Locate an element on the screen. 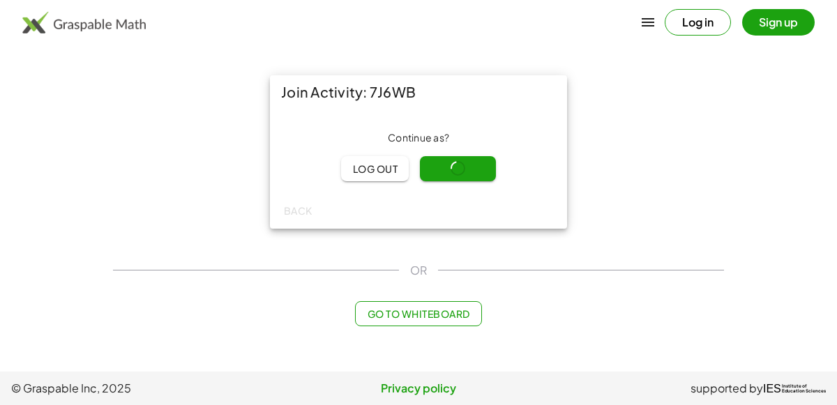  a: Privacy policy is located at coordinates (418, 389).